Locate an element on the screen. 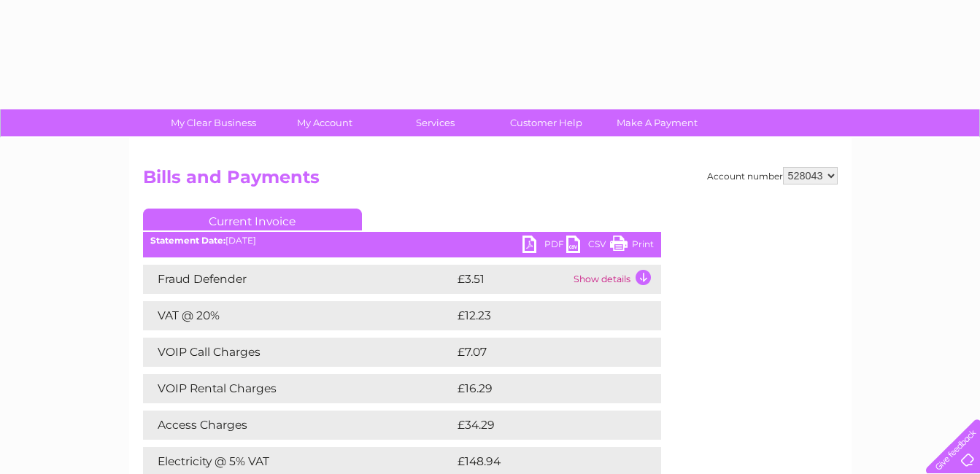 The image size is (980, 474). td: £3.51 is located at coordinates (511, 279).